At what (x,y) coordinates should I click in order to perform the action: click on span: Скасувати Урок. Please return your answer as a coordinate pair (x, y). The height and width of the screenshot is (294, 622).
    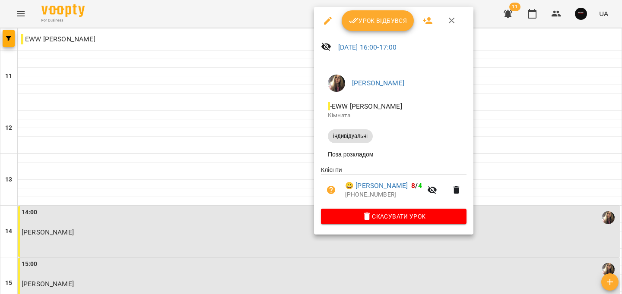
    Looking at the image, I should click on (393, 217).